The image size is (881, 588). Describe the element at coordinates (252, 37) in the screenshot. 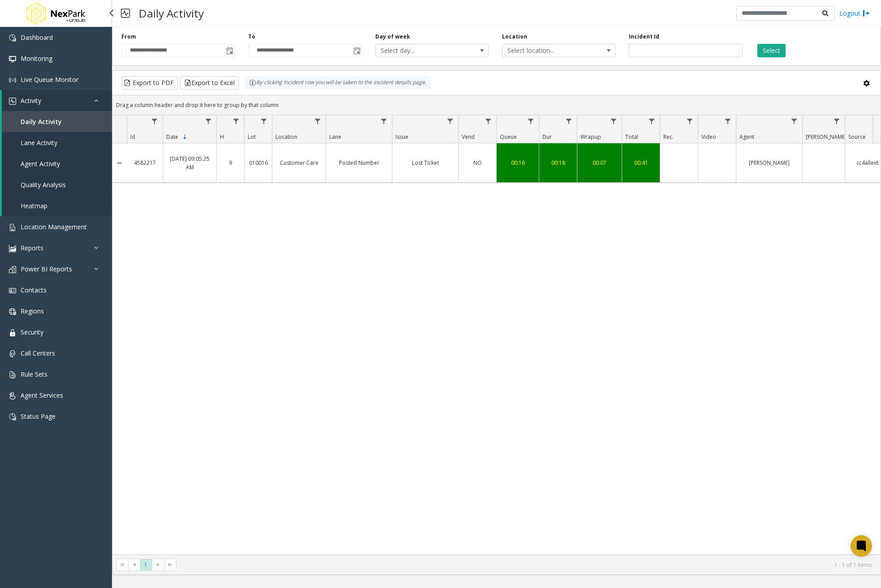

I see `label: To` at that location.